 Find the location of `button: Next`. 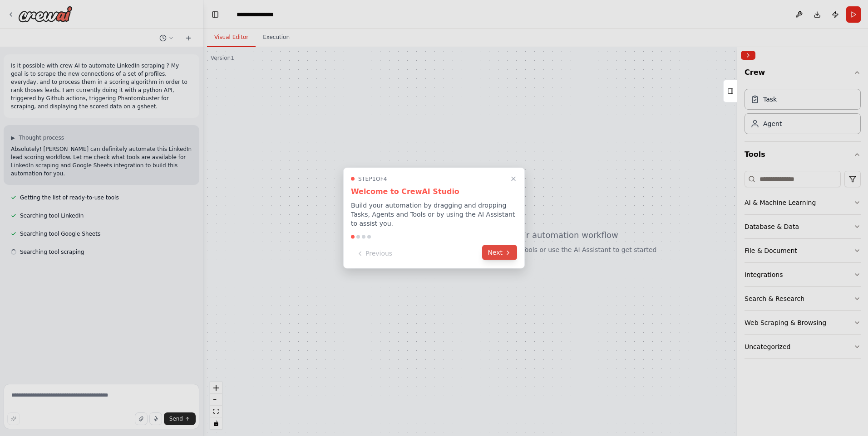

button: Next is located at coordinates (499, 253).